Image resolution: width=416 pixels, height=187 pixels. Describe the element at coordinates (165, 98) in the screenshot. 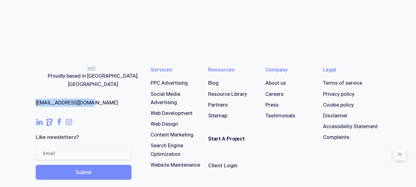

I see `a: Social MediaAdvertising` at that location.